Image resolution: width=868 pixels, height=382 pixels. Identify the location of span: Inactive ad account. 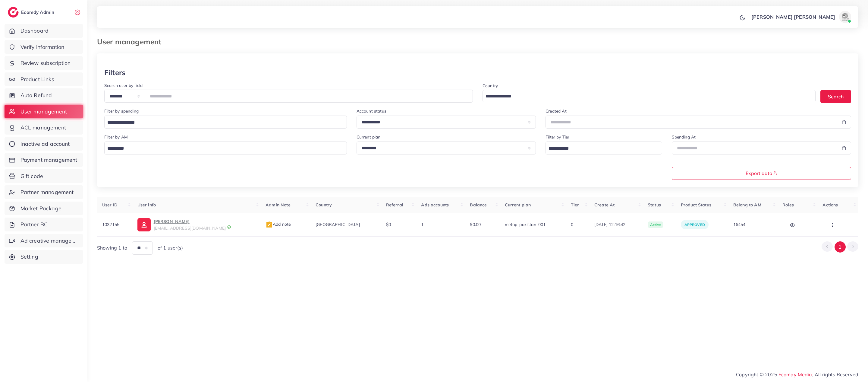
(45, 144).